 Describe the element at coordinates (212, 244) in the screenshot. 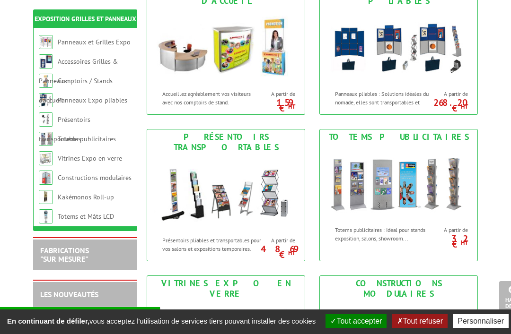

I see `p: Présentoirs pliables et transportables pour vos salons et expositions temporaires.` at that location.